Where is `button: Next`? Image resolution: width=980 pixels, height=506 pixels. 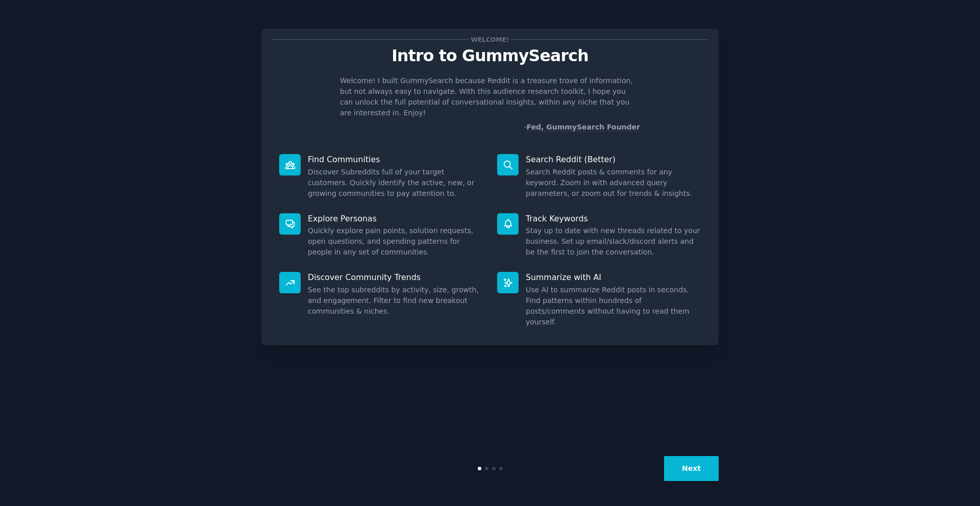
button: Next is located at coordinates (691, 468).